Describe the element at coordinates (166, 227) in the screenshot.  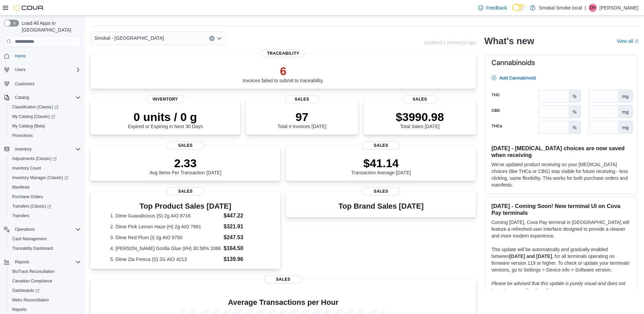
I see `dt: 2. Dime Pink Lemon Haze (H) 2g AIO 7991` at that location.